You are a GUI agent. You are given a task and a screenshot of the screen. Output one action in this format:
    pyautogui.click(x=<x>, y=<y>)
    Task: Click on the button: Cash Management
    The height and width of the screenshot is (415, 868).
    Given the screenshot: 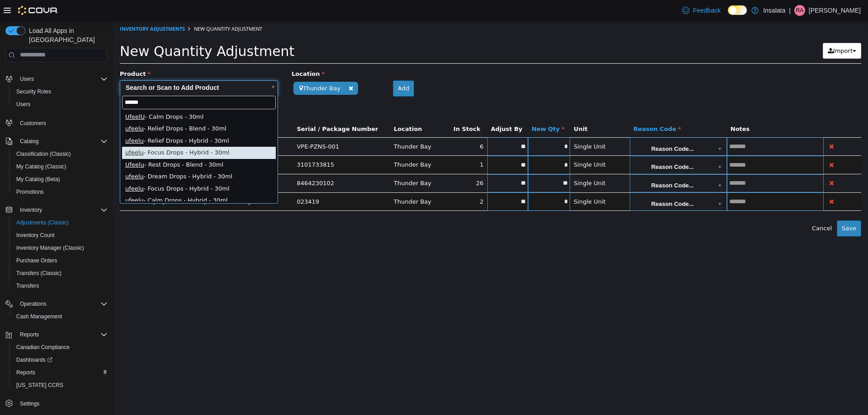 What is the action you would take?
    pyautogui.click(x=61, y=317)
    